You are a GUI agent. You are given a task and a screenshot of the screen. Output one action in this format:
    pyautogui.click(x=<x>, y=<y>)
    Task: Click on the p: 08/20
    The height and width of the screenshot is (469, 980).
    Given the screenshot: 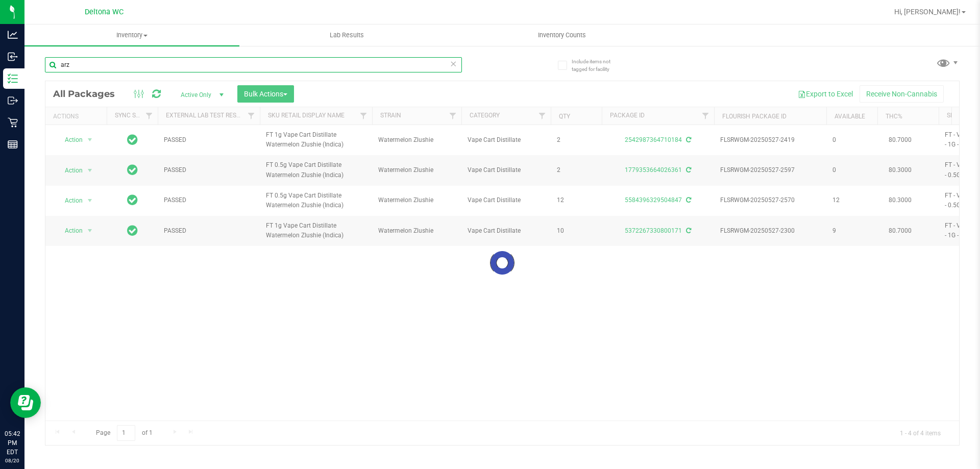 What is the action you would take?
    pyautogui.click(x=12, y=460)
    